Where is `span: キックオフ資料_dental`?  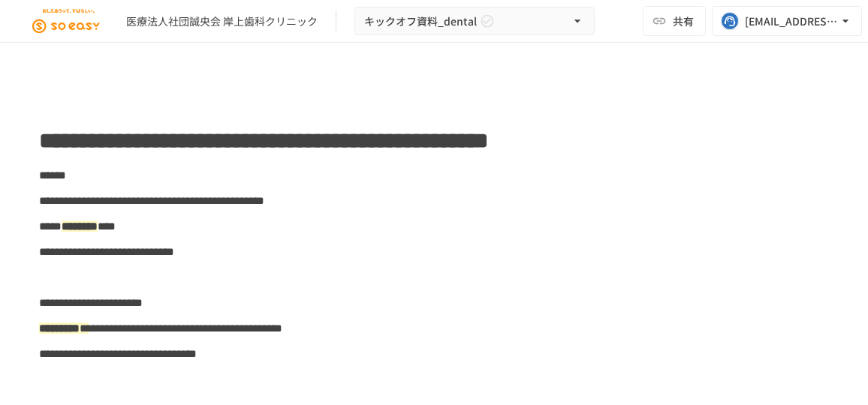 span: キックオフ資料_dental is located at coordinates (420, 21).